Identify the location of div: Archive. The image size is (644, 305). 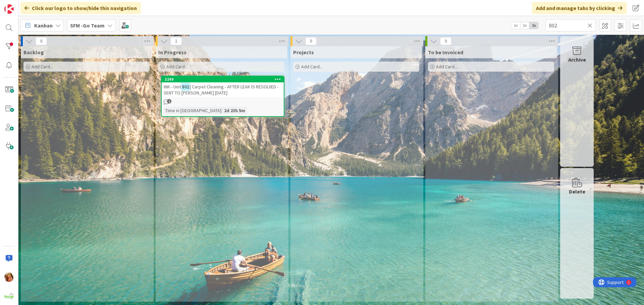
(576, 60).